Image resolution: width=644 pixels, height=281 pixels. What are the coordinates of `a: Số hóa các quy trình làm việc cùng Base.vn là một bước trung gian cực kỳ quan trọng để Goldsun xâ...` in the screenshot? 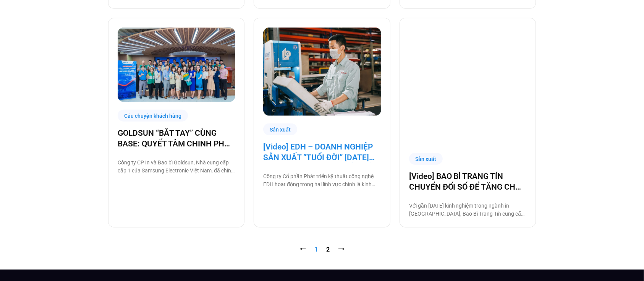 It's located at (176, 65).